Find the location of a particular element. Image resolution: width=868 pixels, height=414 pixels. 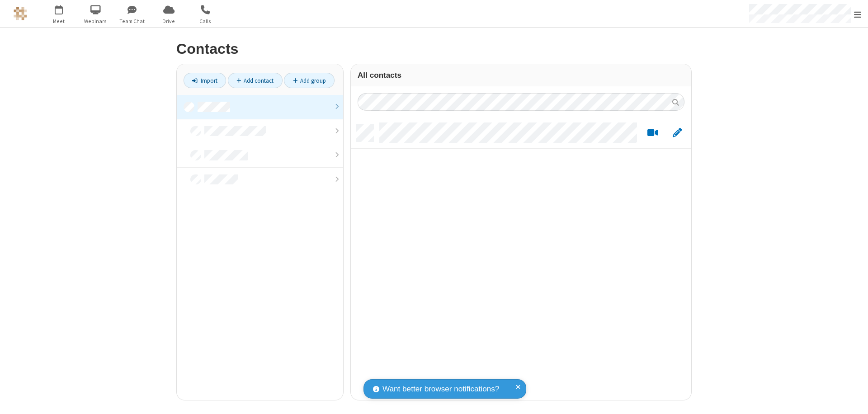

span: Want better browser notifications? is located at coordinates (441, 390).